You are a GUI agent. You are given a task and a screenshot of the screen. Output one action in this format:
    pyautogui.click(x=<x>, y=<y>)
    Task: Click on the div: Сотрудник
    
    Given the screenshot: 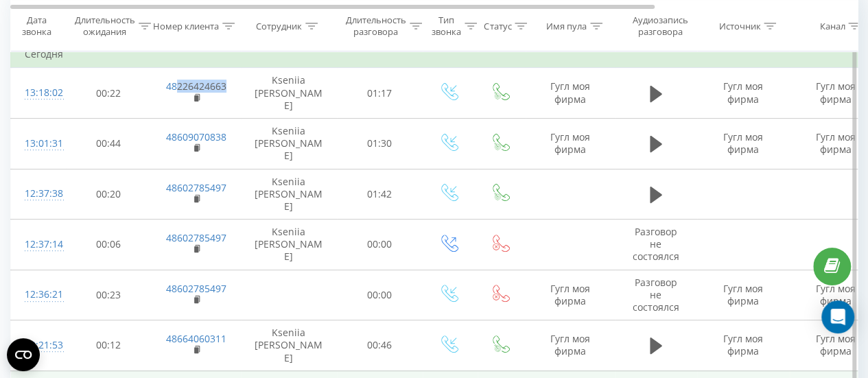 What is the action you would take?
    pyautogui.click(x=279, y=25)
    